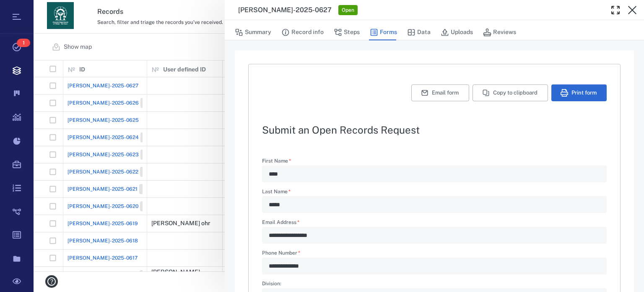  What do you see at coordinates (27, 10) in the screenshot?
I see `span: Help` at bounding box center [27, 10].